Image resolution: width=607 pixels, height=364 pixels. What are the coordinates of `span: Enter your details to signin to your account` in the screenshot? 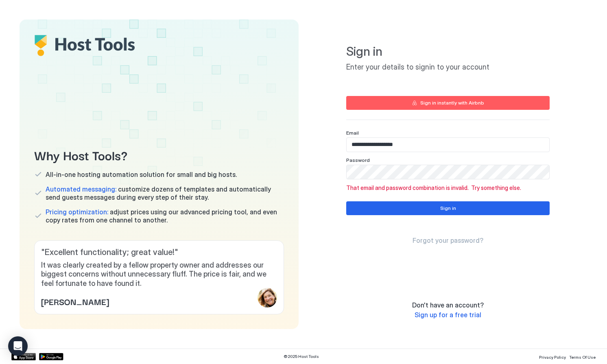 It's located at (448, 67).